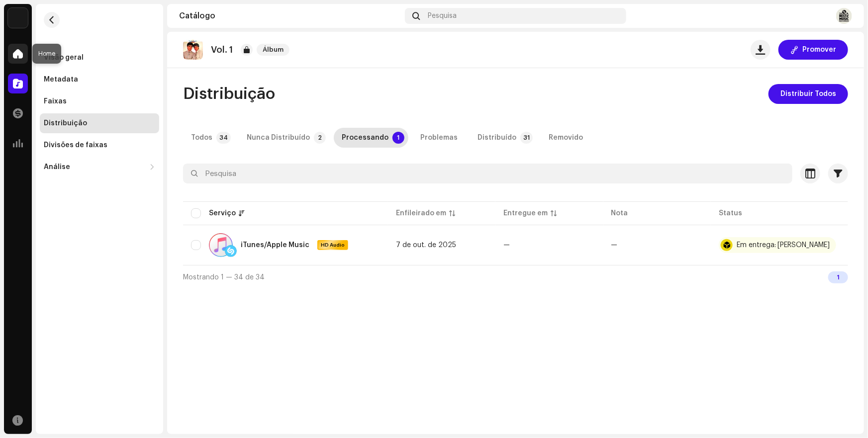  What do you see at coordinates (421, 214) in the screenshot?
I see `div: Enfileirado em` at bounding box center [421, 214].